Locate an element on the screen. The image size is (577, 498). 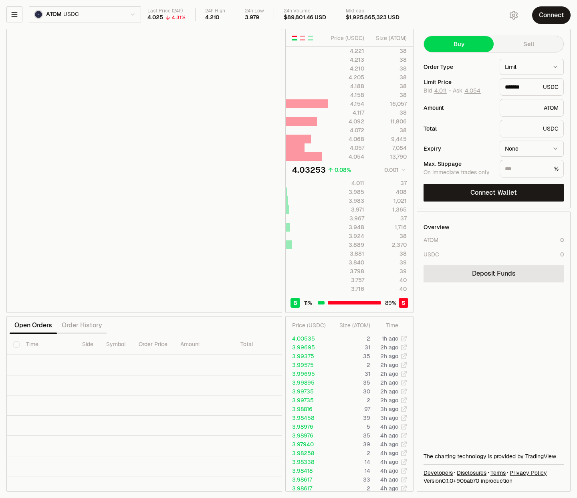
a: Deposit Funds is located at coordinates (494, 274).